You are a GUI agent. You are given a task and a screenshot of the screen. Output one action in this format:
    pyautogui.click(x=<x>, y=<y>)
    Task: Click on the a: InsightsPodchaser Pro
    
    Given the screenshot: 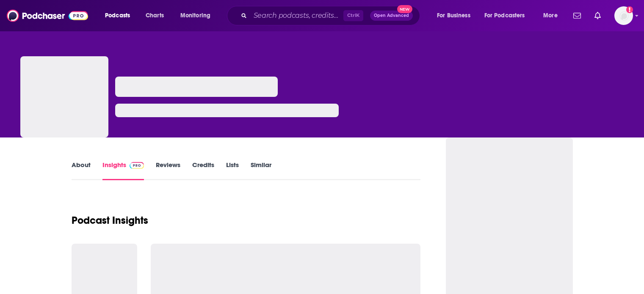 What is the action you would take?
    pyautogui.click(x=123, y=170)
    